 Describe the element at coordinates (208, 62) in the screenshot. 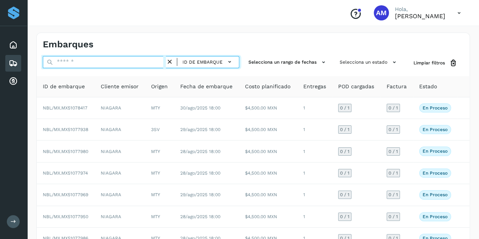

I see `button: ID de embarque` at that location.